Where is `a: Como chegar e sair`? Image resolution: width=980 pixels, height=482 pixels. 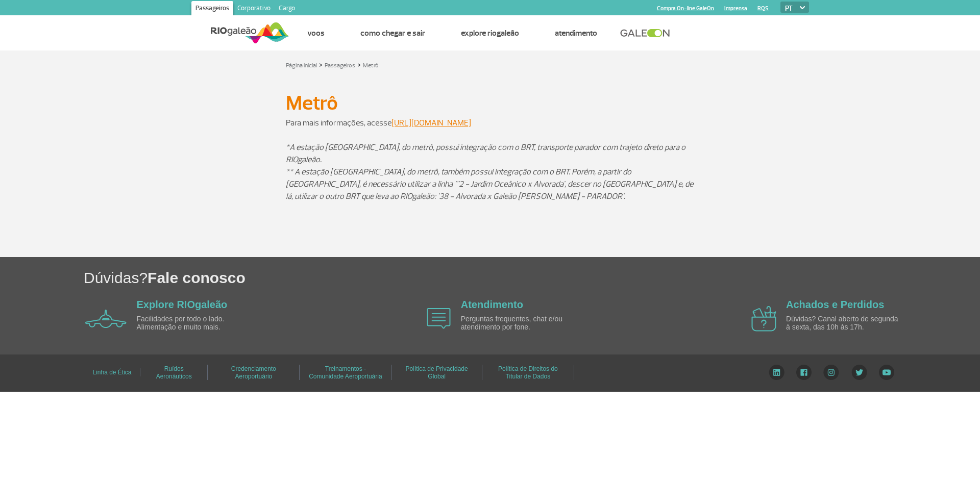
a: Como chegar e sair is located at coordinates (392, 33).